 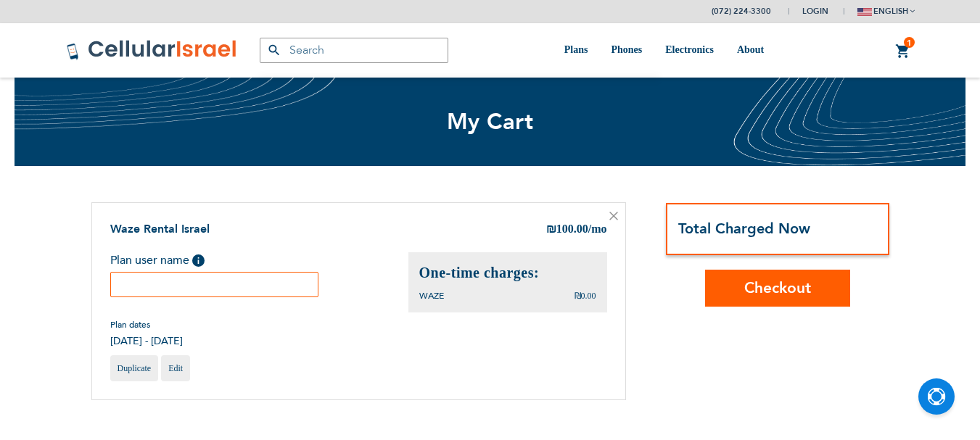 I want to click on button: Checkout, so click(x=778, y=288).